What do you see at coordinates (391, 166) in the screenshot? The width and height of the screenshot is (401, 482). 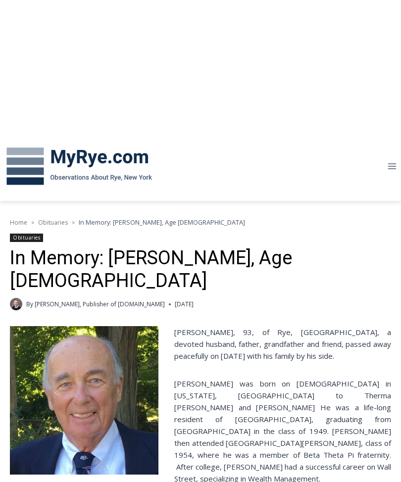 I see `button: Open menu` at bounding box center [391, 166].